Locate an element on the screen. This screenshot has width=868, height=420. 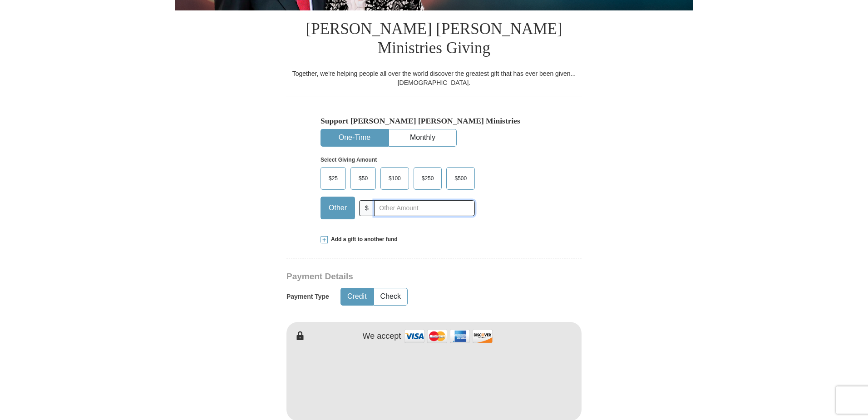
span: $25 is located at coordinates (333, 178).